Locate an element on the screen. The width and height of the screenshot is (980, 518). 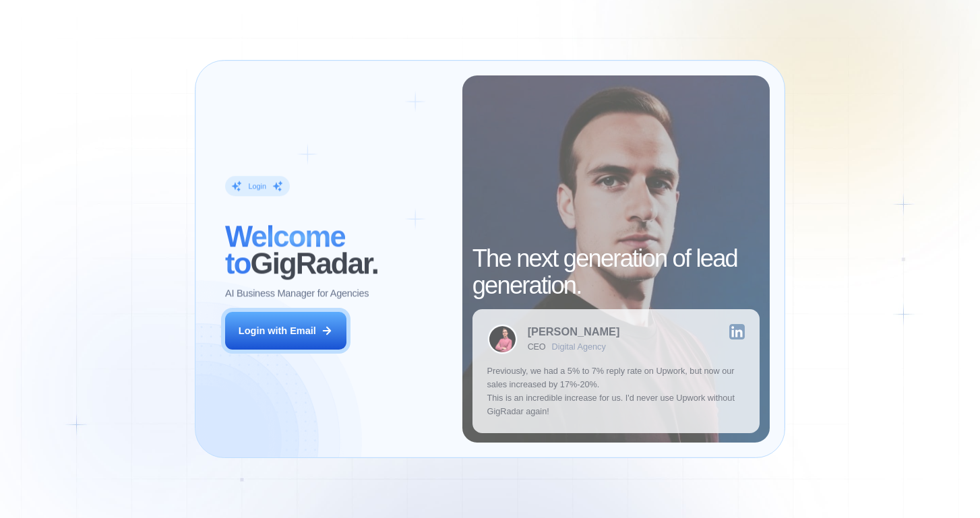
p: AI Business Manager for Agencies is located at coordinates (297, 293).